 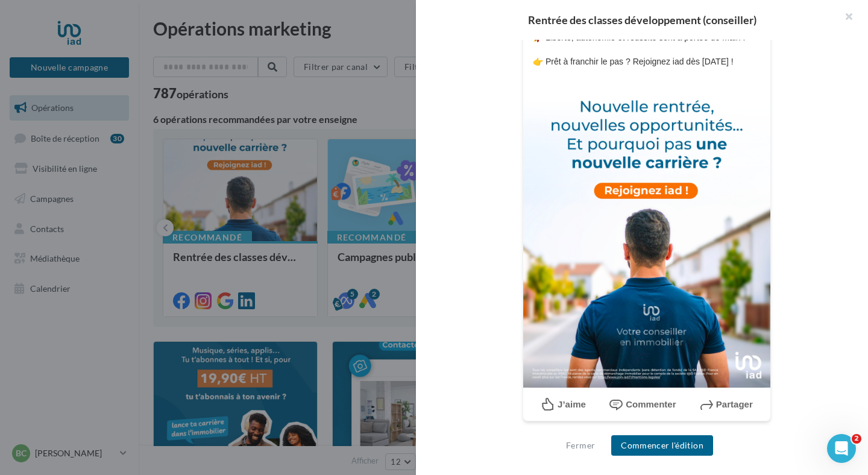 I want to click on img: Post_4_5_rentree_2025_version_dvpt_1.jpg, so click(x=647, y=232).